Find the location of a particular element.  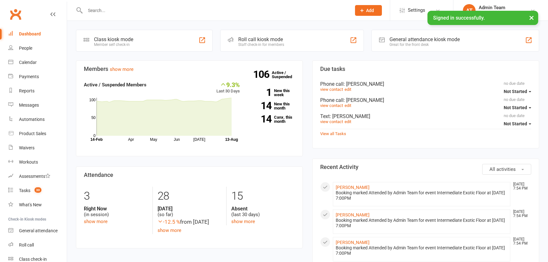

h3: Attendance is located at coordinates (189, 175).